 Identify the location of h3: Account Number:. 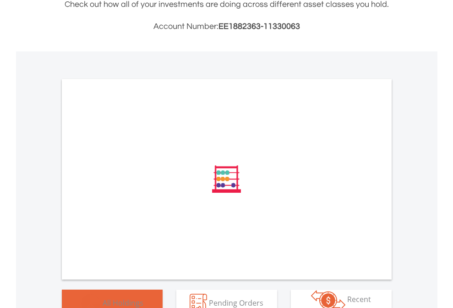
(227, 27).